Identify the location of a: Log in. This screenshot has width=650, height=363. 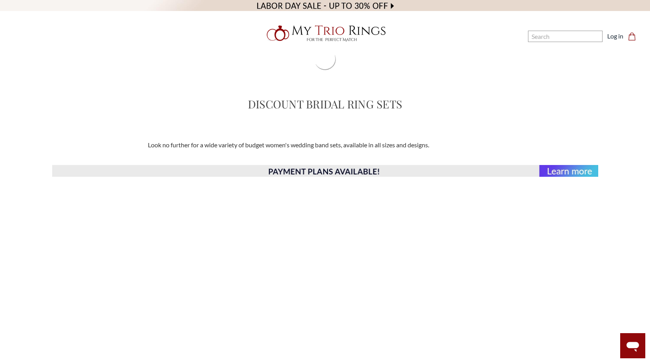
(615, 36).